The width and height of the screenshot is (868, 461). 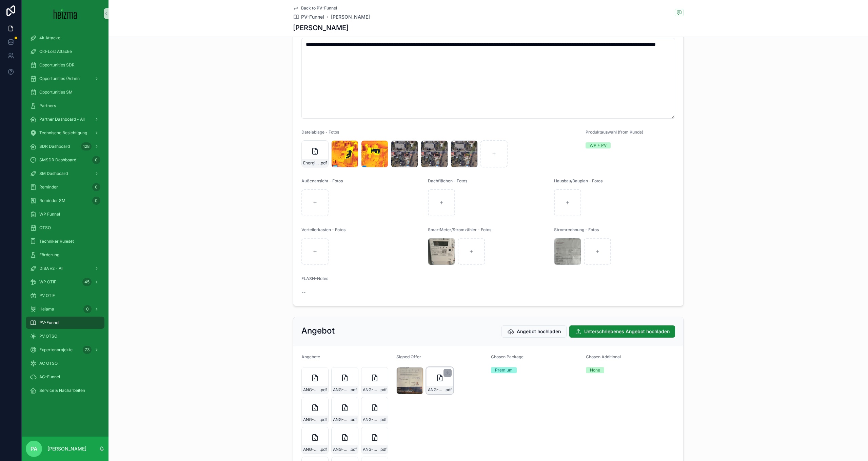 I want to click on a: Technische Besichtigung, so click(x=65, y=133).